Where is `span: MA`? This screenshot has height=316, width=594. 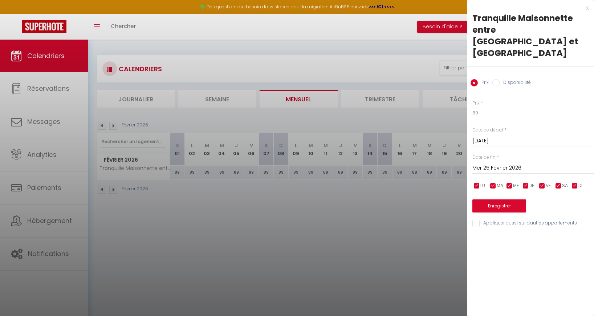
span: MA is located at coordinates (500, 186).